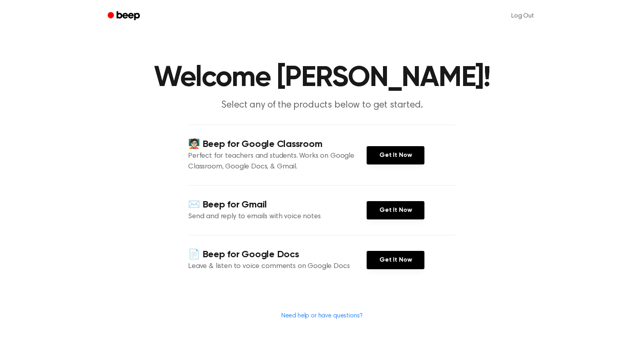 The image size is (644, 362). What do you see at coordinates (522, 16) in the screenshot?
I see `a: Log Out` at bounding box center [522, 16].